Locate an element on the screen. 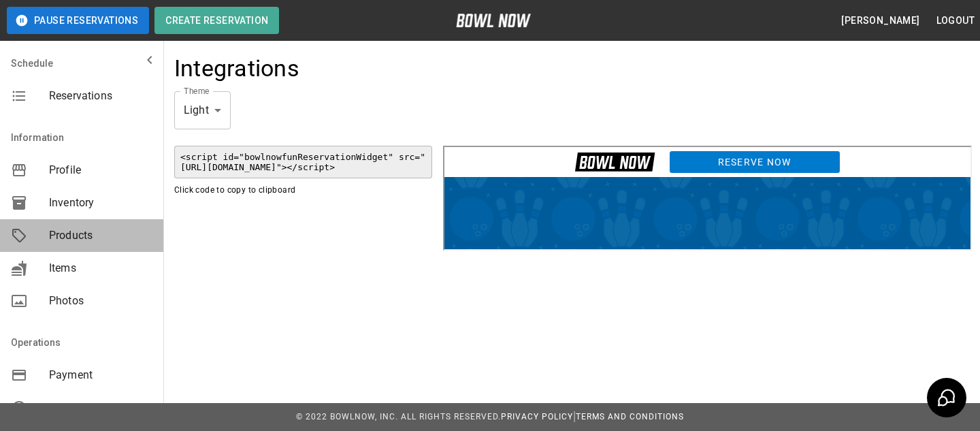 The height and width of the screenshot is (431, 980). span: Products is located at coordinates (101, 235).